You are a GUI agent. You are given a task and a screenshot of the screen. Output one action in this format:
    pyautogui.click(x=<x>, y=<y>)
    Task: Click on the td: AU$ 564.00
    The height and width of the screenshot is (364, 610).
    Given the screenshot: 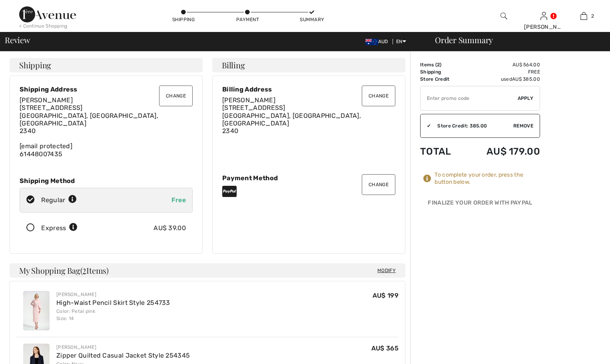 What is the action you would take?
    pyautogui.click(x=502, y=65)
    